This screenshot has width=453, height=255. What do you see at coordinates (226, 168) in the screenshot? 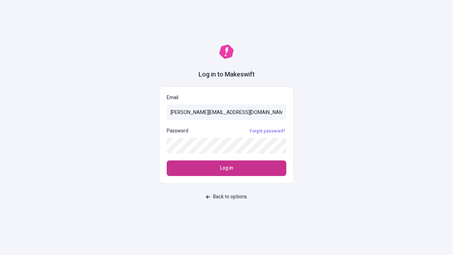
I see `span: Log in` at bounding box center [226, 168].